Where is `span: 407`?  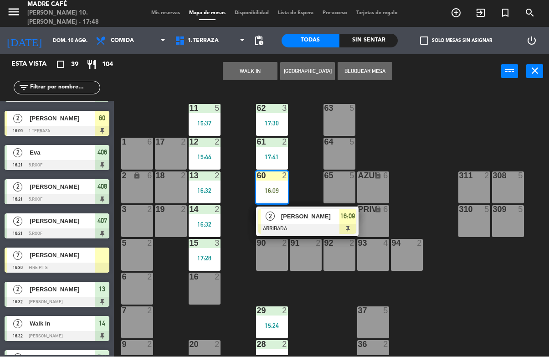
span: 407 is located at coordinates (102, 221).